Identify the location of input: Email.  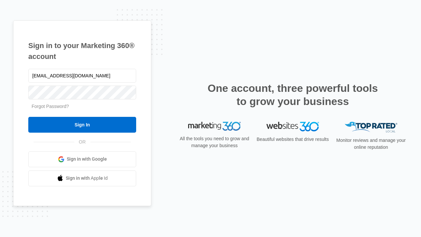
(82, 76).